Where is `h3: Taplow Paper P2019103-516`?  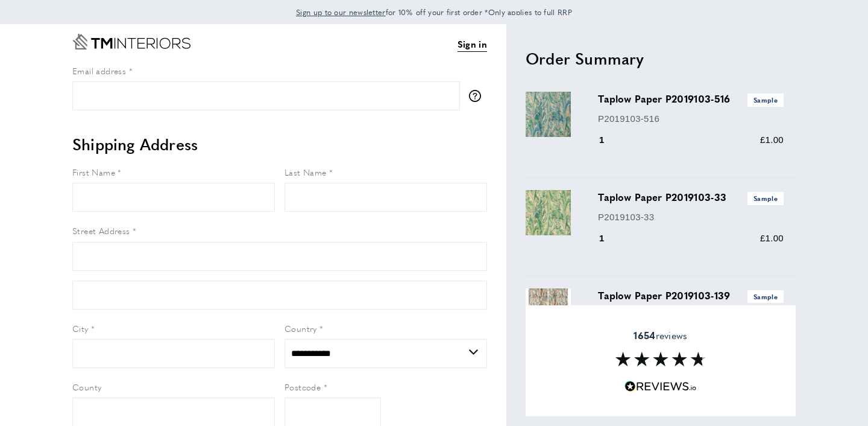
h3: Taplow Paper P2019103-516 is located at coordinates (691, 99).